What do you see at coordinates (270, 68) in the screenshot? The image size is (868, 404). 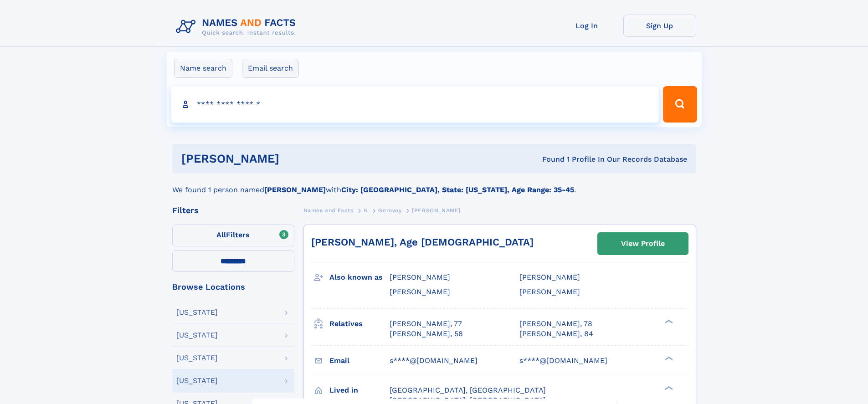 I see `label: Email search` at bounding box center [270, 68].